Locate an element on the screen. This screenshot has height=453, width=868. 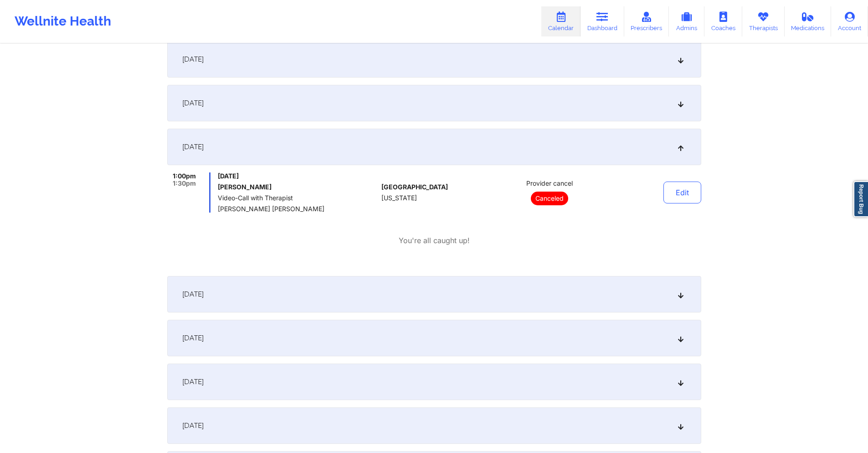
a: Coaches is located at coordinates (723, 22).